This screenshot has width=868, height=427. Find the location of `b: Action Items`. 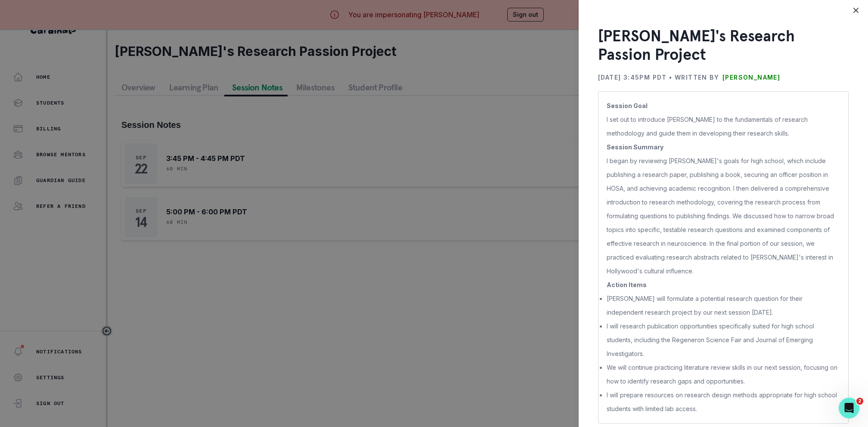

b: Action Items is located at coordinates (626, 284).